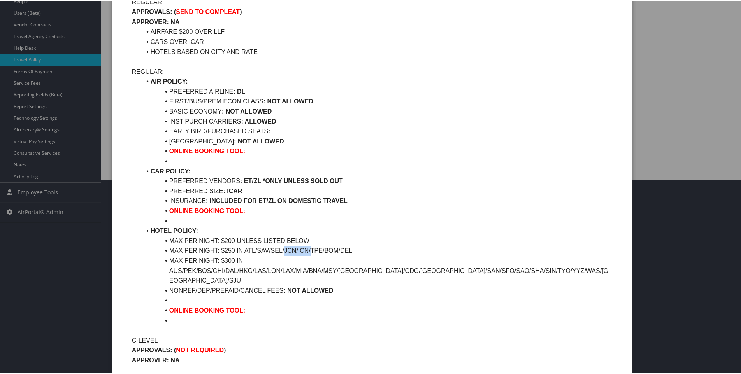 The image size is (741, 374). Describe the element at coordinates (377, 51) in the screenshot. I see `li: HOTELS BASED ON CITY AND RATE` at that location.